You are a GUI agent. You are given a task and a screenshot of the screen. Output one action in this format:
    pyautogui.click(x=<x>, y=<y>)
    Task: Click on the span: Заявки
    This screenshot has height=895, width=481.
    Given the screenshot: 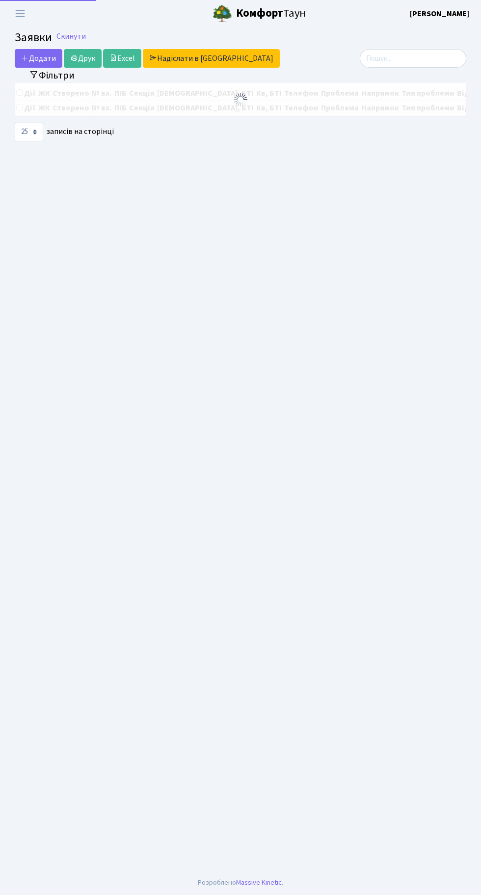 What is the action you would take?
    pyautogui.click(x=33, y=37)
    